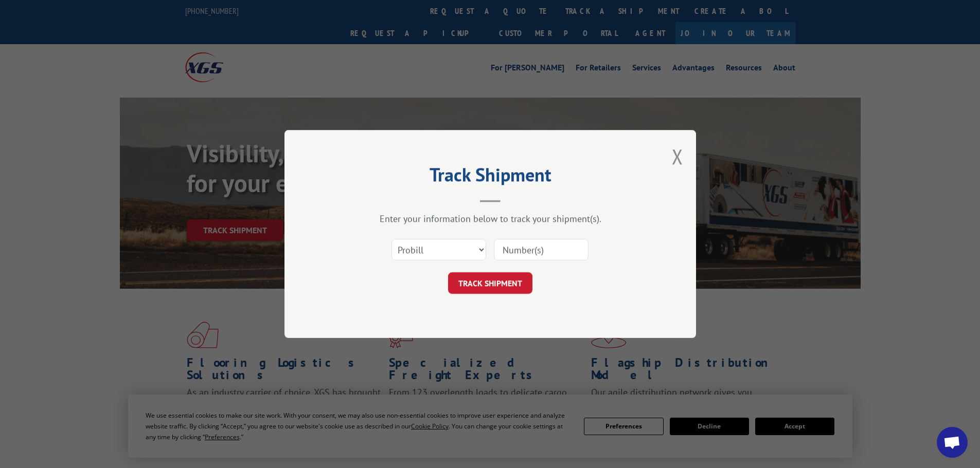 This screenshot has width=980, height=468. Describe the element at coordinates (490, 177) in the screenshot. I see `h2: Track Shipment` at that location.